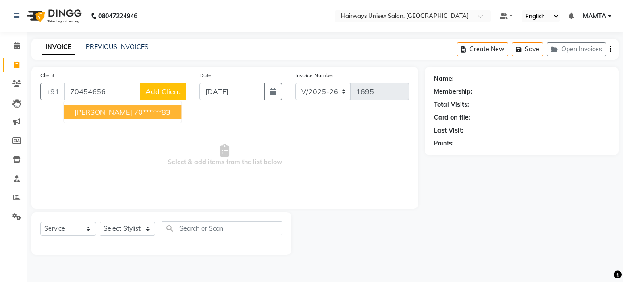 The height and width of the screenshot is (282, 623). I want to click on label: Client, so click(47, 75).